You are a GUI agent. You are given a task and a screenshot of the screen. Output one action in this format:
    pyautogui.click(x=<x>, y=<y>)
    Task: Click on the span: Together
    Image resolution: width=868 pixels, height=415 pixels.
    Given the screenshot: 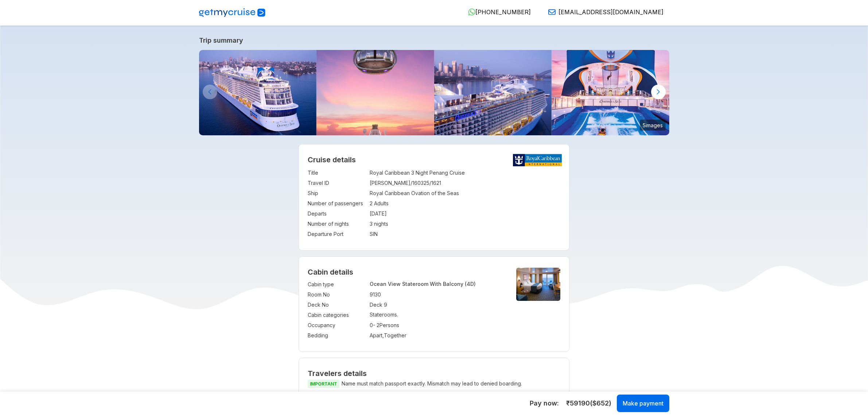 What is the action you would take?
    pyautogui.click(x=395, y=335)
    